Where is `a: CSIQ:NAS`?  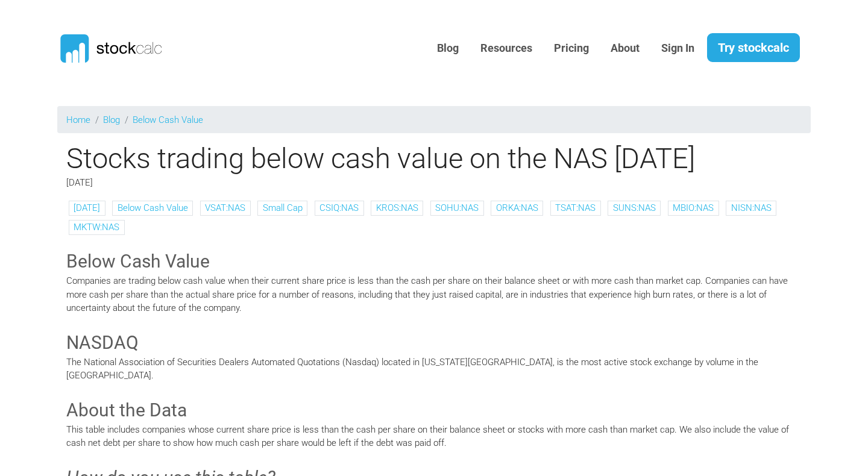
a: CSIQ:NAS is located at coordinates (339, 208).